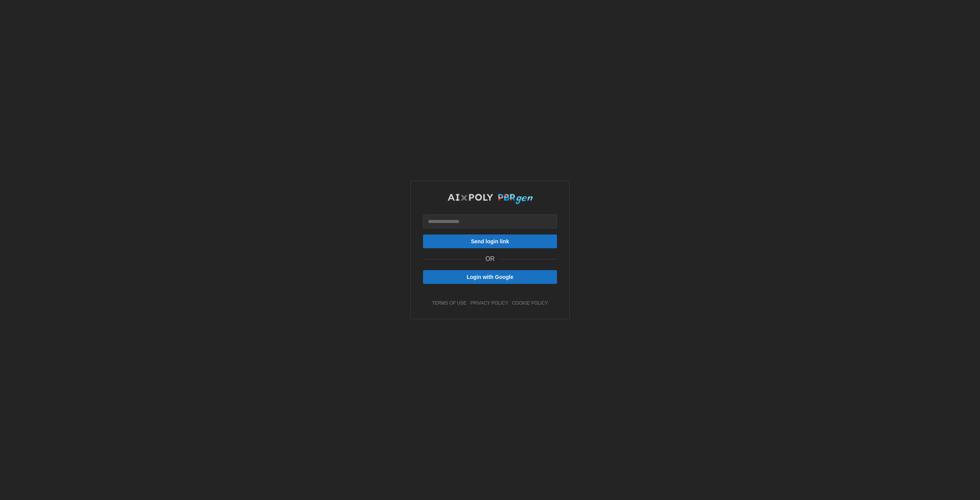  What do you see at coordinates (490, 241) in the screenshot?
I see `span: Send login link` at bounding box center [490, 241].